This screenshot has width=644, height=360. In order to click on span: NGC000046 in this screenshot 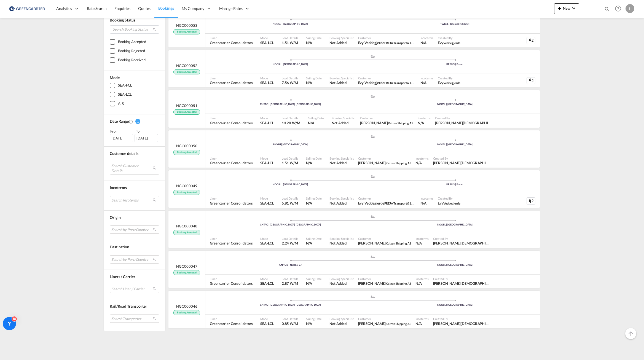, I will do `click(186, 307)`.